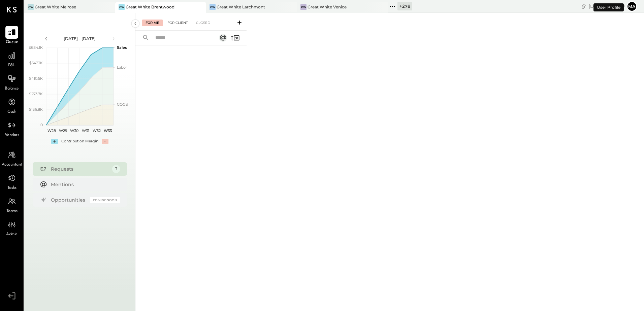  What do you see at coordinates (80, 142) in the screenshot?
I see `div: Contribution Margin` at bounding box center [80, 142].